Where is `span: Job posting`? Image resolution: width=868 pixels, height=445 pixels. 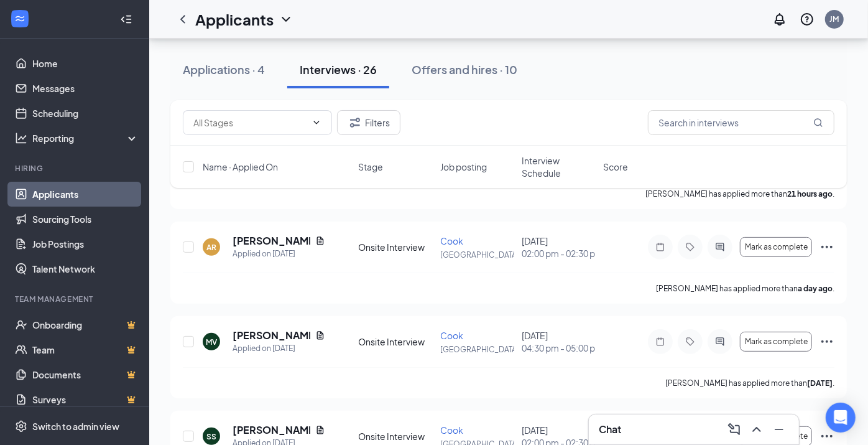
span: Job posting is located at coordinates (463, 167).